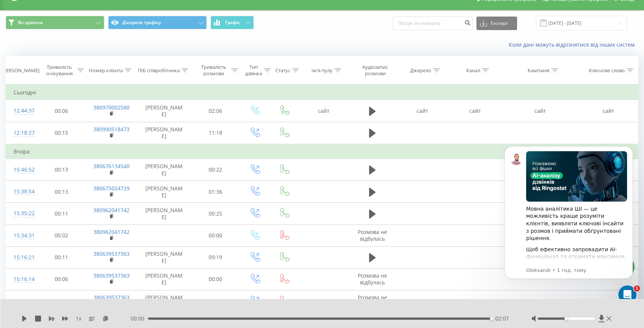 The width and height of the screenshot is (644, 328). What do you see at coordinates (157, 22) in the screenshot?
I see `button: Джерела трафіку` at bounding box center [157, 22].